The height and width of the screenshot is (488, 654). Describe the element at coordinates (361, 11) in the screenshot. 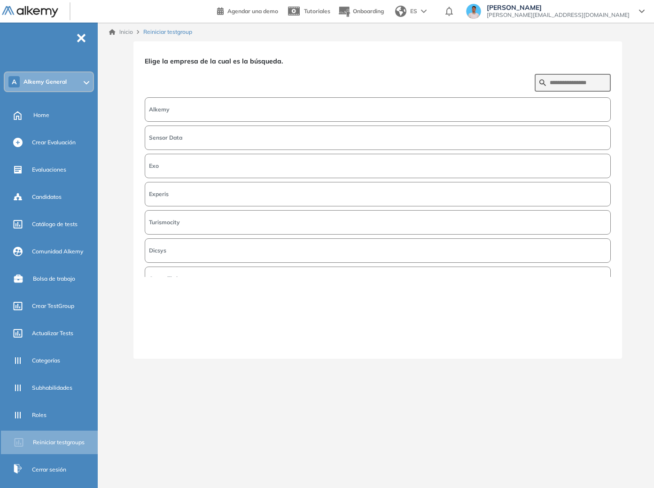

I see `button: Onboarding` at that location.